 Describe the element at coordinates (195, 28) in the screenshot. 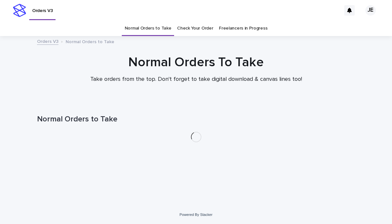

I see `a: Check Your Order` at that location.